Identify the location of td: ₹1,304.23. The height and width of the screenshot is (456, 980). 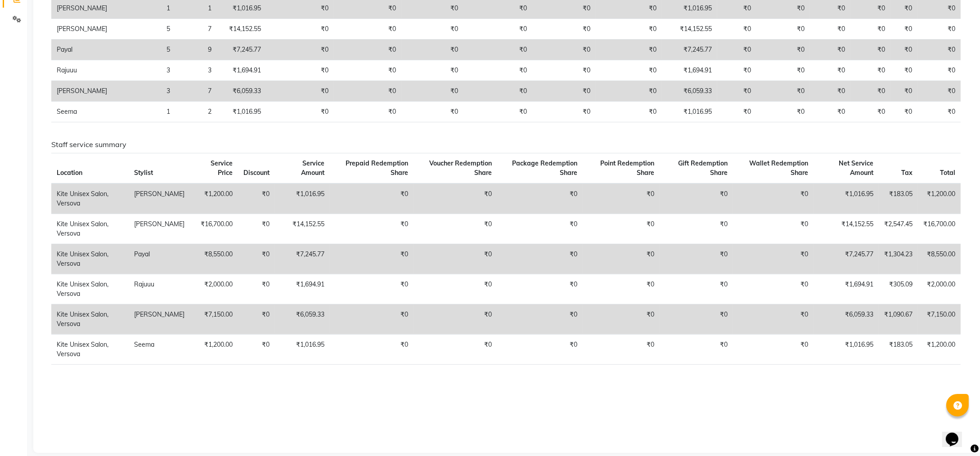
(898, 259).